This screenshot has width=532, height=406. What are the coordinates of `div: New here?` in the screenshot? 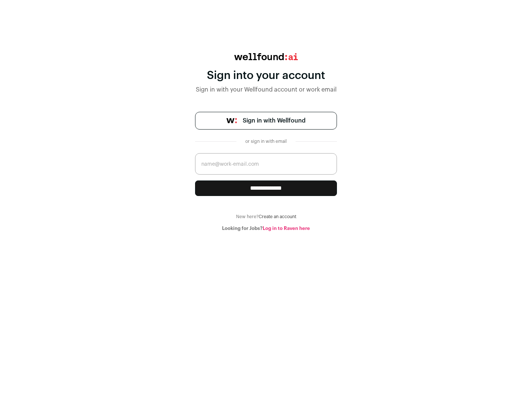 It's located at (266, 217).